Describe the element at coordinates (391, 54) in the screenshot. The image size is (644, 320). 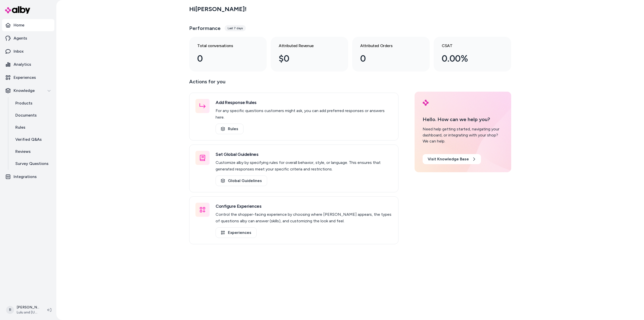
I see `a: Attributed Orders 0` at that location.